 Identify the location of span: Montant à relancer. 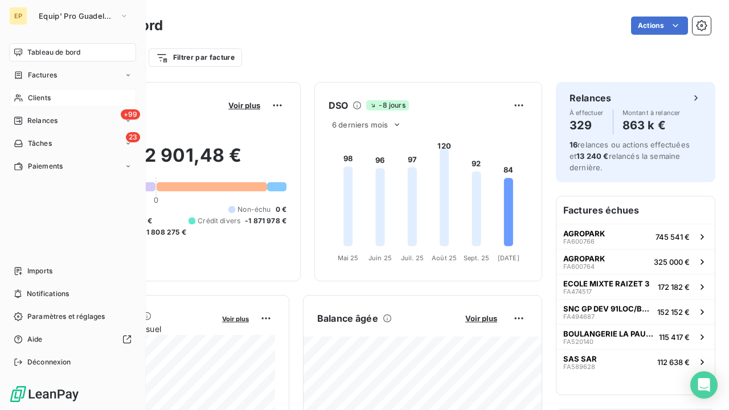
(652, 113).